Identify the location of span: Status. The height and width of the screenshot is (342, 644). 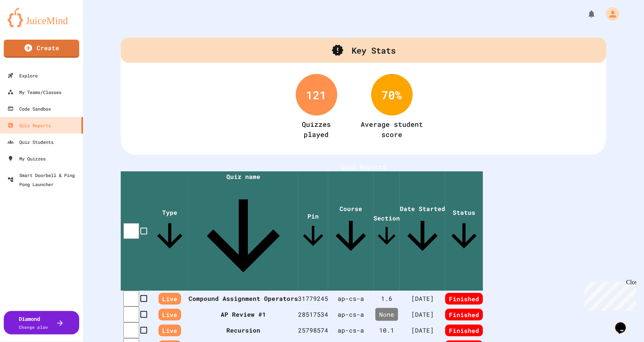
(464, 231).